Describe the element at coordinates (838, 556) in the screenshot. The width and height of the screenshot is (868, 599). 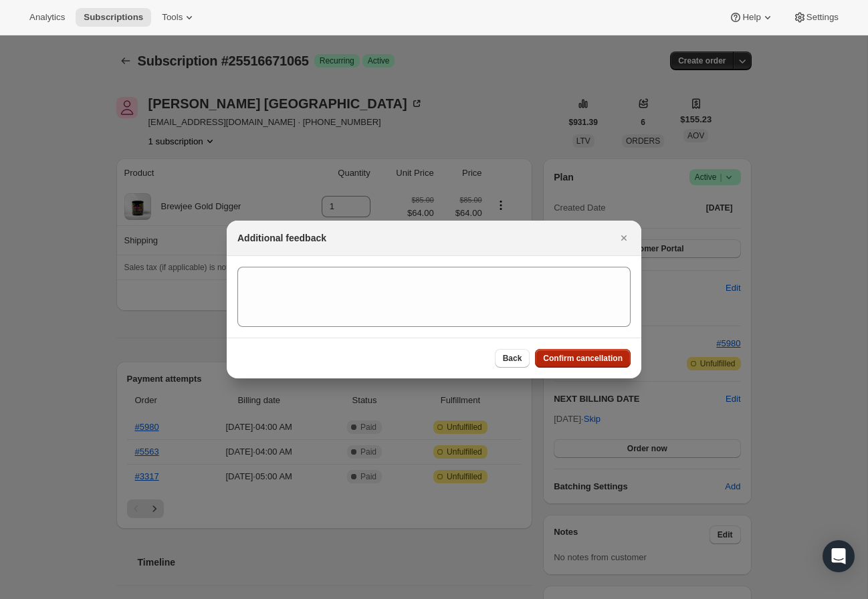
I see `div: Open Intercom Messenger` at that location.